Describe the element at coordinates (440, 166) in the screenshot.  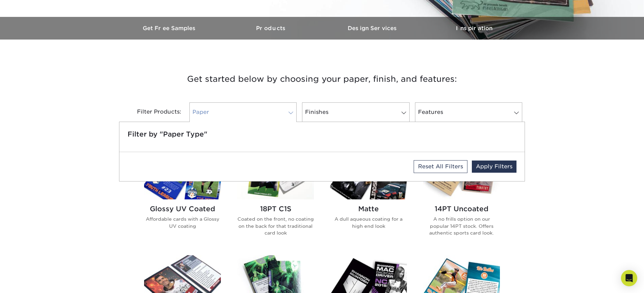
I see `a: Reset All Filters` at that location.